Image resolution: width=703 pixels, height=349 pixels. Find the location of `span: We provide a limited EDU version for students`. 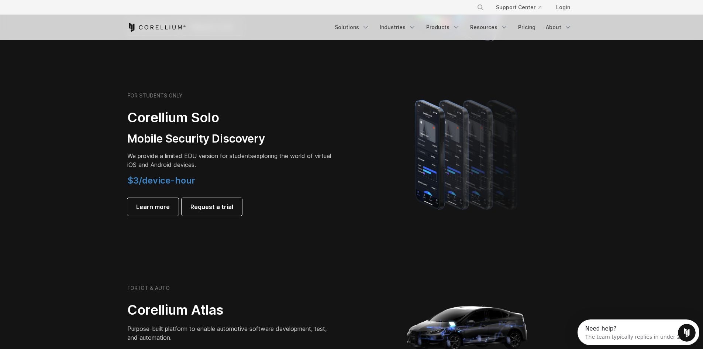

span: We provide a limited EDU version for students is located at coordinates (190, 156).